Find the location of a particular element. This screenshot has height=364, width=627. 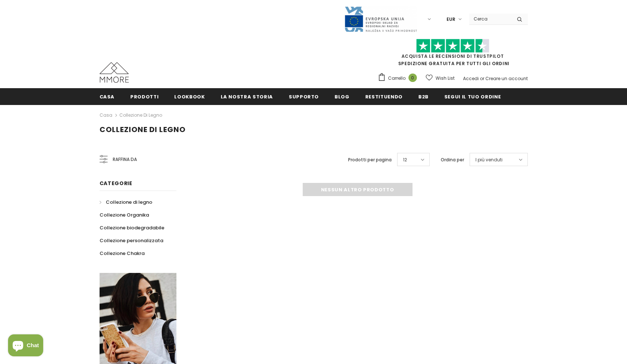

a: Accedi is located at coordinates (471, 78).